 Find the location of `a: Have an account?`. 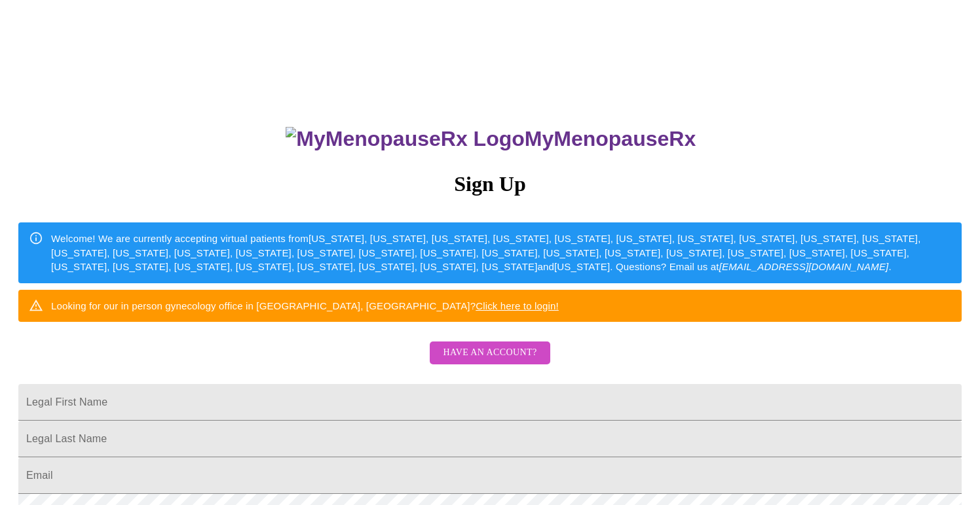

a: Have an account? is located at coordinates (489, 361).